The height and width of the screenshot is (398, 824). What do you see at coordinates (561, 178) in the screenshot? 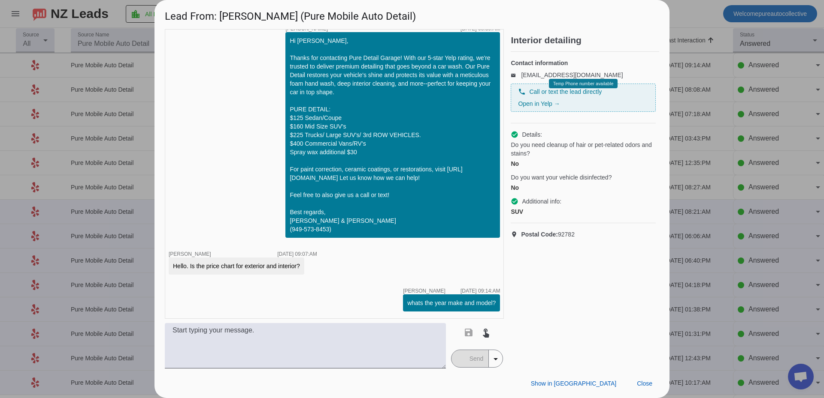
I see `span: Do you want your vehicle disinfected?` at bounding box center [561, 178].